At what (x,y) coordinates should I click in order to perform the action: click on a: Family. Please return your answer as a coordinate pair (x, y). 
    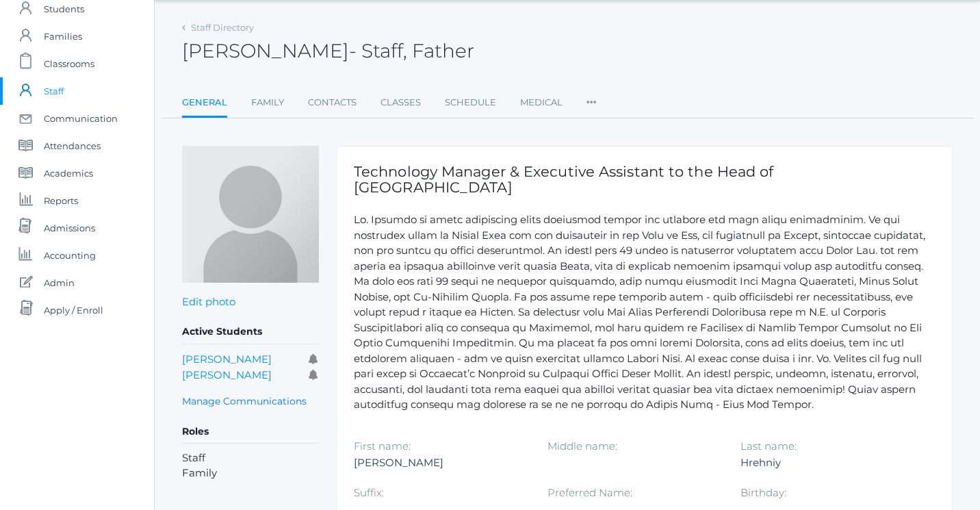
    Looking at the image, I should click on (267, 103).